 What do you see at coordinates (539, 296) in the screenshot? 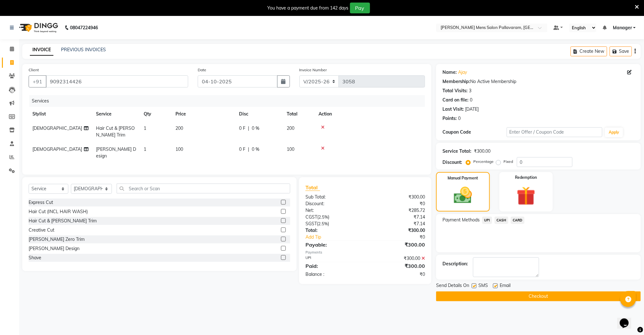
I see `button: Checkout` at bounding box center [539, 296].